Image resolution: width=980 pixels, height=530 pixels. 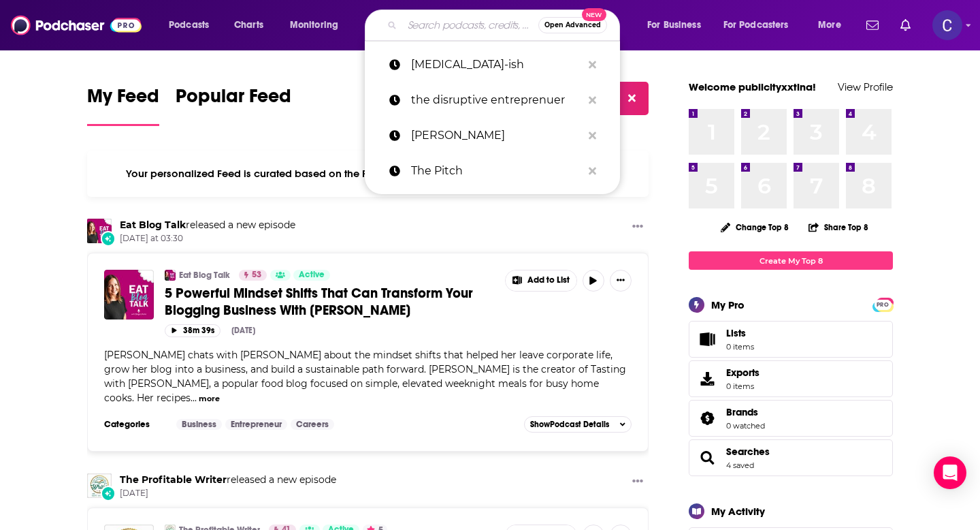 What do you see at coordinates (578, 424) in the screenshot?
I see `button: ShowPodcast Details` at bounding box center [578, 424].